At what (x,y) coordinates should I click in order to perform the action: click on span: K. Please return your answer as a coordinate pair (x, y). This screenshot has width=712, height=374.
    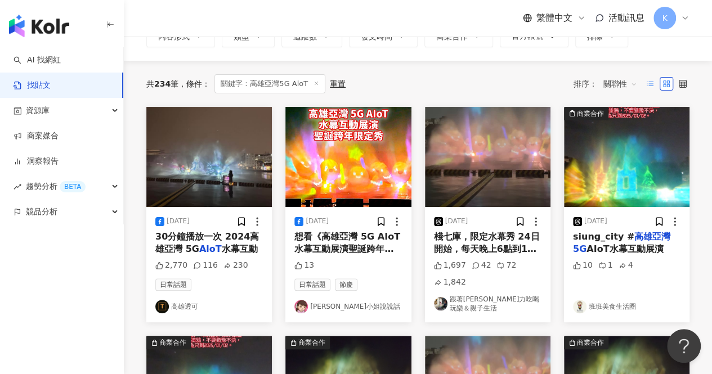
    Looking at the image, I should click on (664, 18).